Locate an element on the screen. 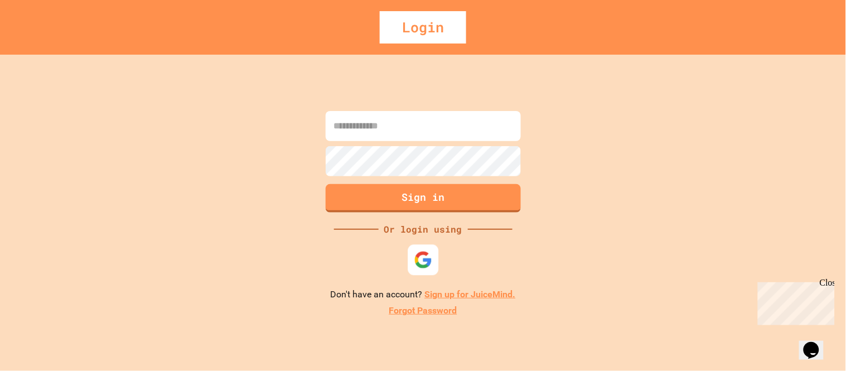 The width and height of the screenshot is (846, 371). a: Forgot Password is located at coordinates (423, 311).